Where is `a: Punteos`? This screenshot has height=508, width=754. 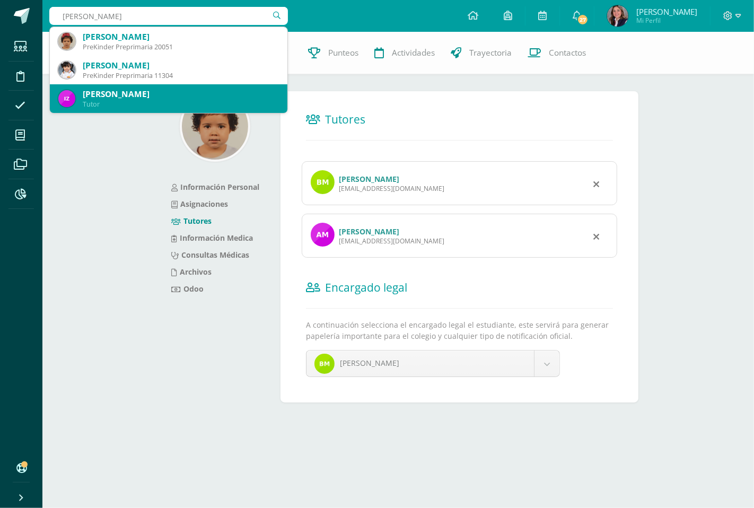
a: Punteos is located at coordinates (333, 53).